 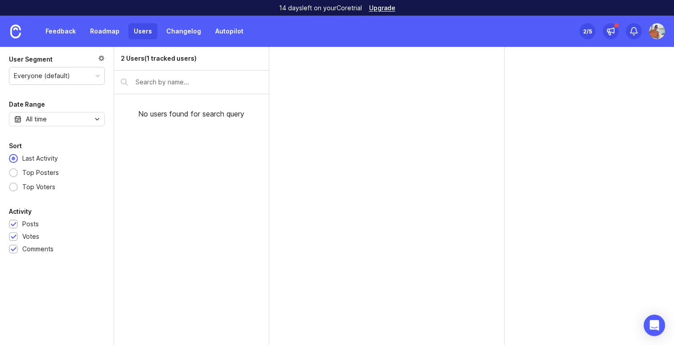 What do you see at coordinates (39, 187) in the screenshot?
I see `div: Top Voters` at bounding box center [39, 187].